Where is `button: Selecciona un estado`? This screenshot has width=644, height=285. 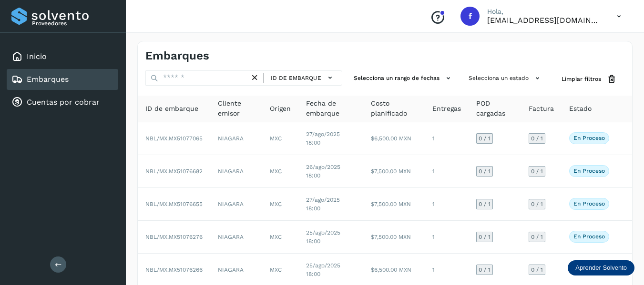 button: Selecciona un estado is located at coordinates (505, 78).